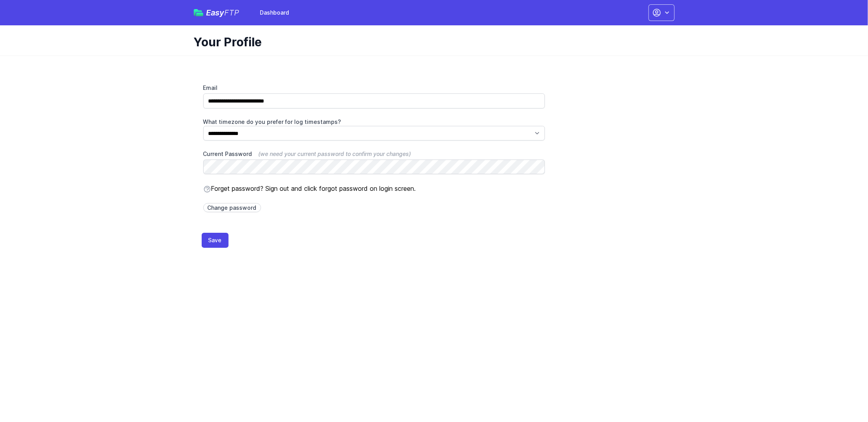  I want to click on label: Current Password, so click(374, 154).